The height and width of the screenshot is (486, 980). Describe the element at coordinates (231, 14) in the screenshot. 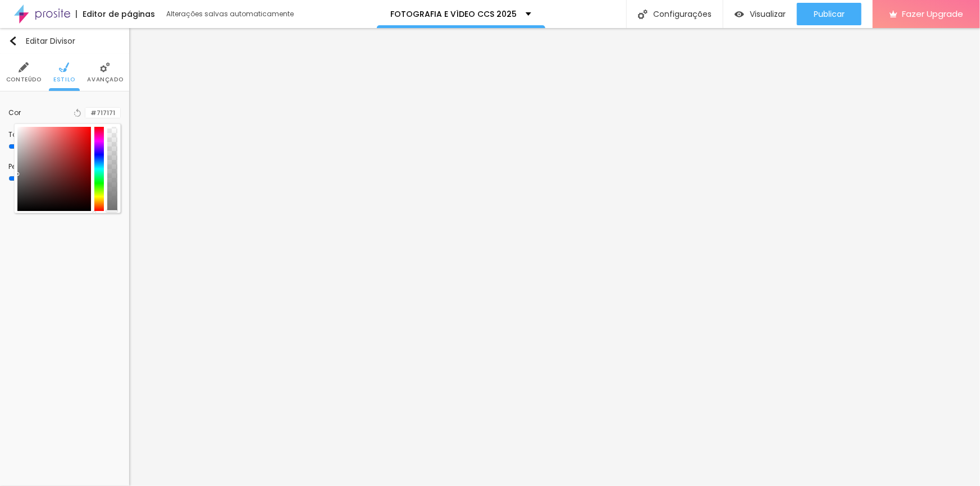

I see `div: Alterações salvas automaticamente` at that location.